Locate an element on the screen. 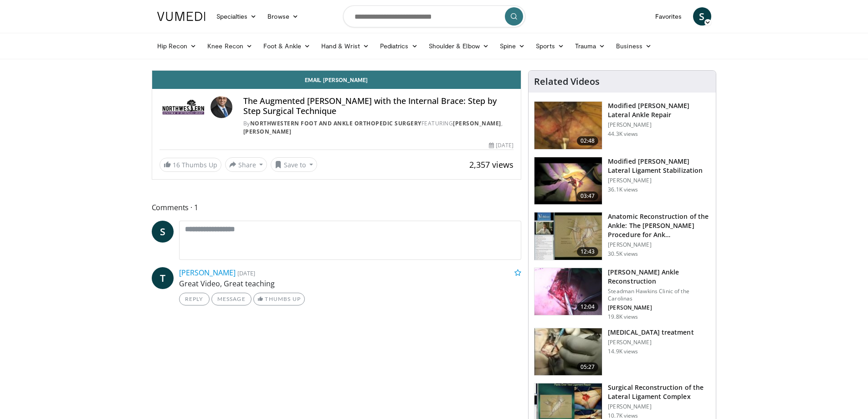 This screenshot has width=868, height=419. img: 38788_0000_3.png.150x105_q85_crop-smart_upscale.jpg is located at coordinates (568, 126).